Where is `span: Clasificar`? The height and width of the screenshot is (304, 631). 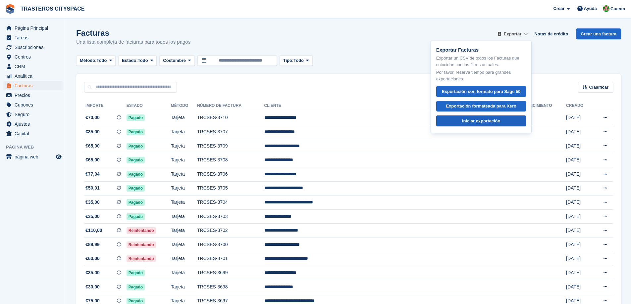 span: Clasificar is located at coordinates (598, 87).